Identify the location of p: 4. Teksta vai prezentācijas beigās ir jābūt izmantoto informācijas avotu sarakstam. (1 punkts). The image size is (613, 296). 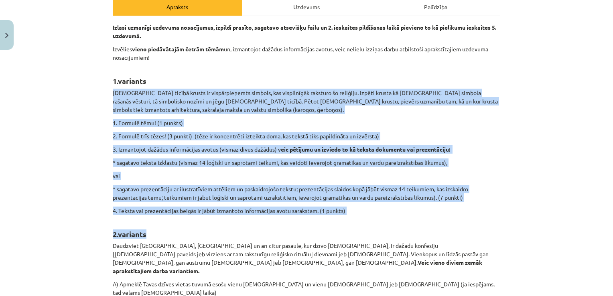
(307, 211).